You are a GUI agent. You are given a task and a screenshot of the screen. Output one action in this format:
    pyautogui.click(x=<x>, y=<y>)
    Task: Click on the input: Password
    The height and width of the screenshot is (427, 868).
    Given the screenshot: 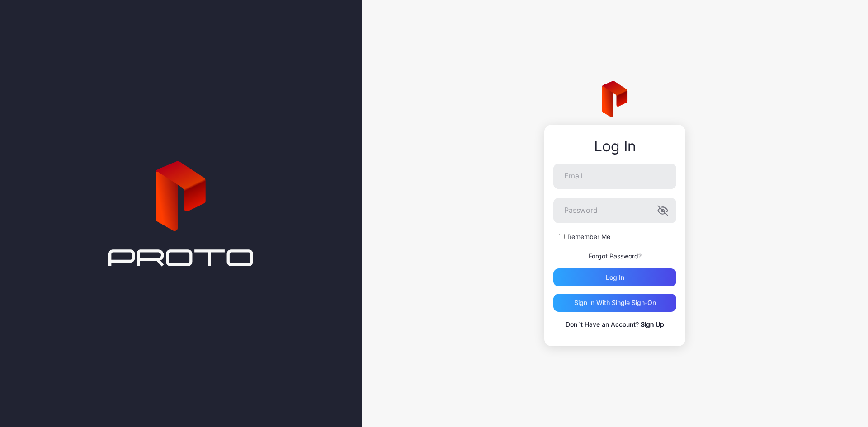 What is the action you would take?
    pyautogui.click(x=615, y=210)
    